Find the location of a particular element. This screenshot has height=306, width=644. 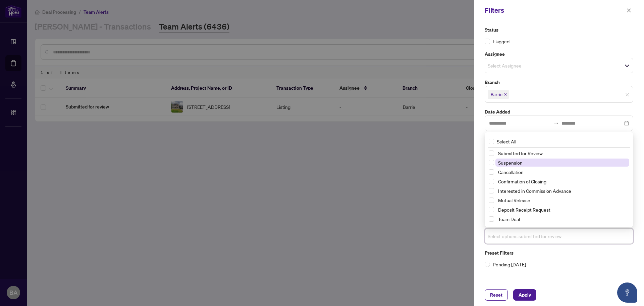

label: Date Added is located at coordinates (559, 112).